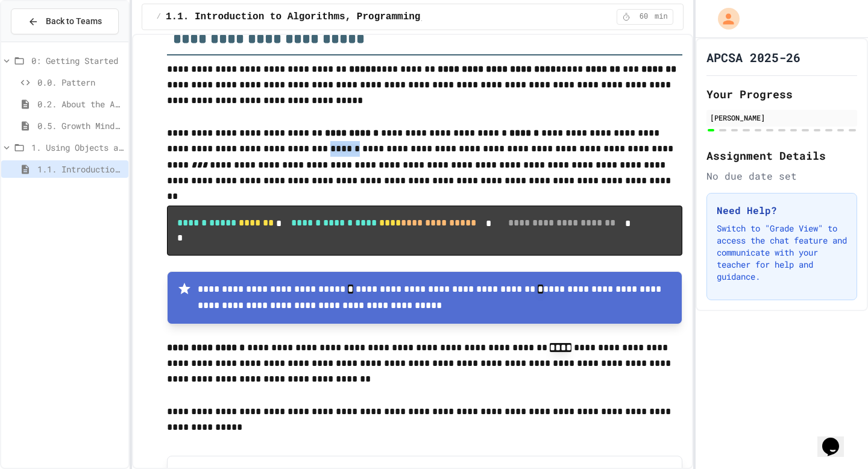 This screenshot has width=868, height=469. Describe the element at coordinates (74, 21) in the screenshot. I see `span: Back to Teams` at that location.